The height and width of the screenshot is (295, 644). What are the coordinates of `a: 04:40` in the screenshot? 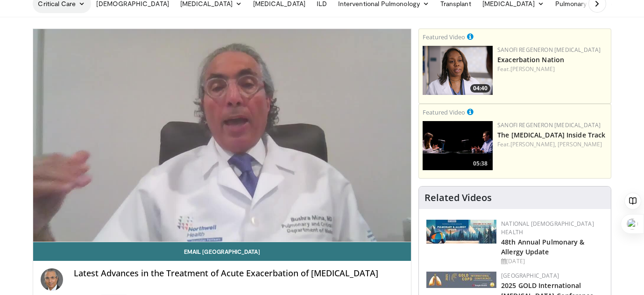 It's located at (458, 70).